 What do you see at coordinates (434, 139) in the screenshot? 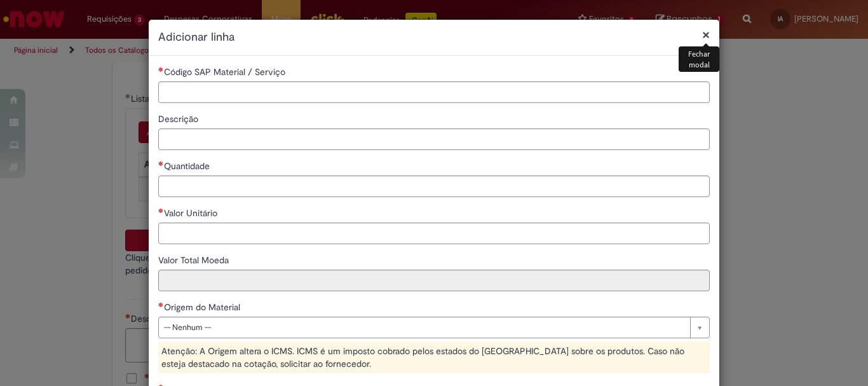
I see `input: Descrição` at bounding box center [434, 139].